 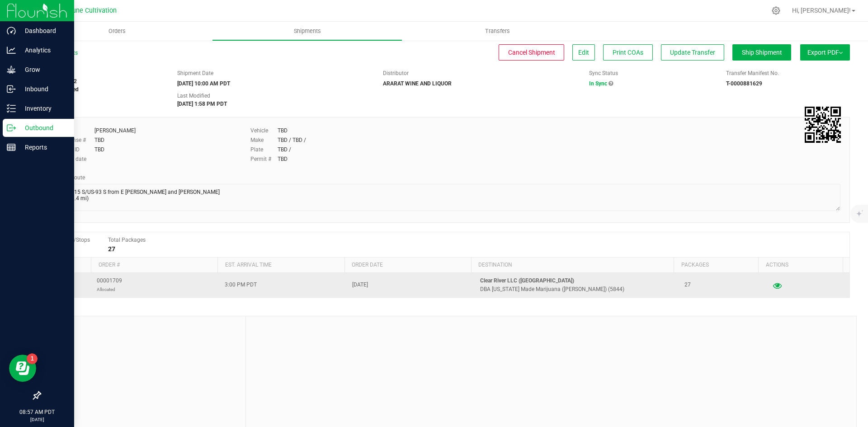 I want to click on label: Plate, so click(x=263, y=149).